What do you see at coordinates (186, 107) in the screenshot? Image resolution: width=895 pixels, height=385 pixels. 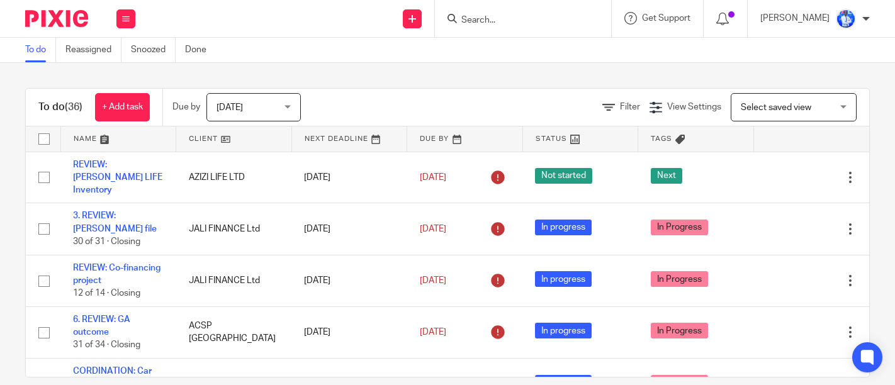 I see `p: Due by` at bounding box center [186, 107].